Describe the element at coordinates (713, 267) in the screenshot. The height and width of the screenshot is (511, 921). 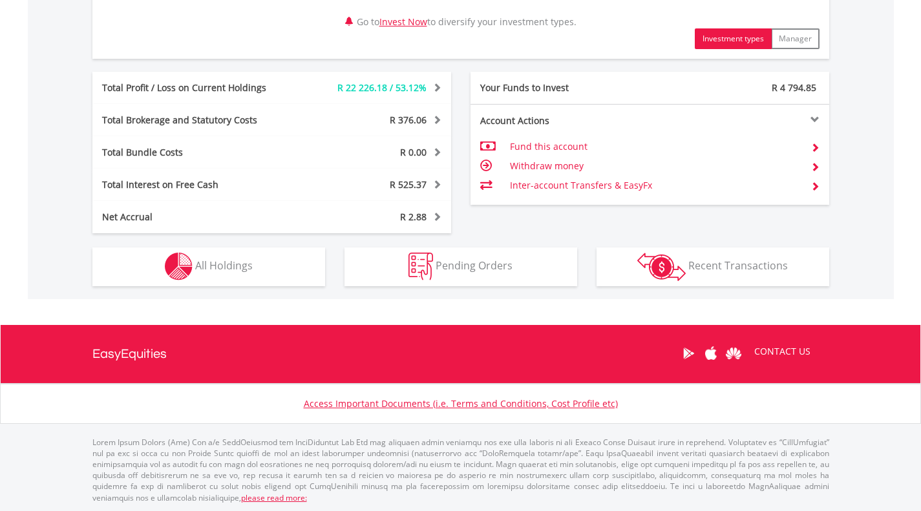
I see `button: Recent Transactions` at that location.